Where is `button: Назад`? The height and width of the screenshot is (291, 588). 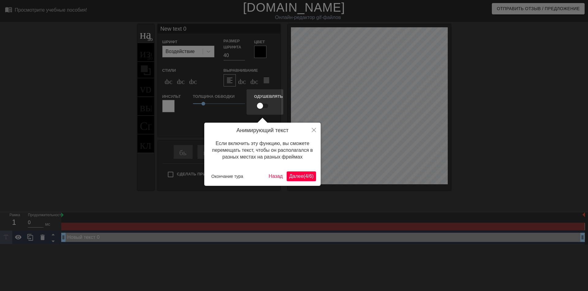 button: Назад is located at coordinates (276, 176).